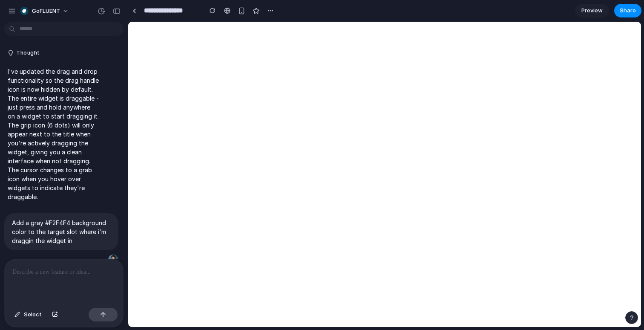 The height and width of the screenshot is (330, 644). Describe the element at coordinates (45, 11) in the screenshot. I see `button: goFLUENT` at that location.